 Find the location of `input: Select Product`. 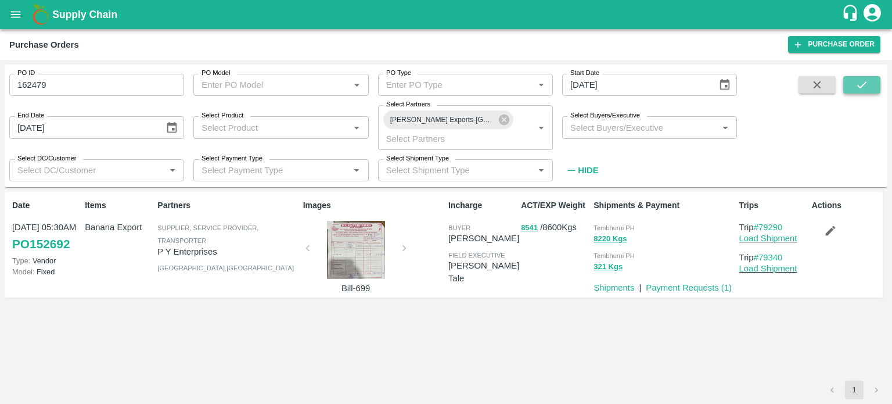

input: Select Product is located at coordinates (271, 127).